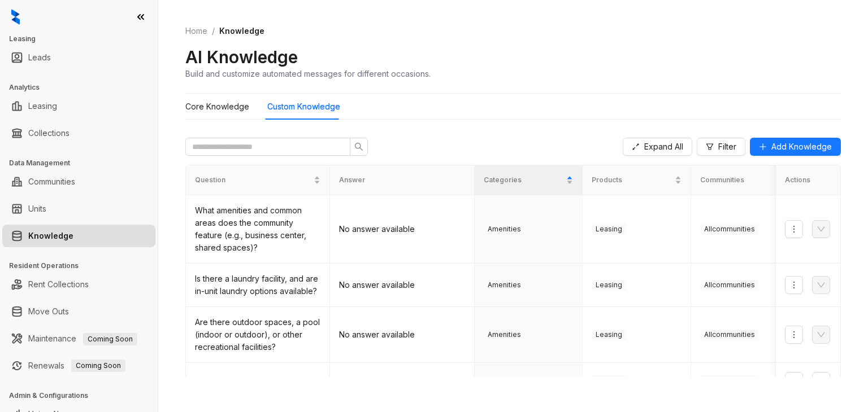 Image resolution: width=868 pixels, height=412 pixels. What do you see at coordinates (43, 106) in the screenshot?
I see `a: Leasing` at bounding box center [43, 106].